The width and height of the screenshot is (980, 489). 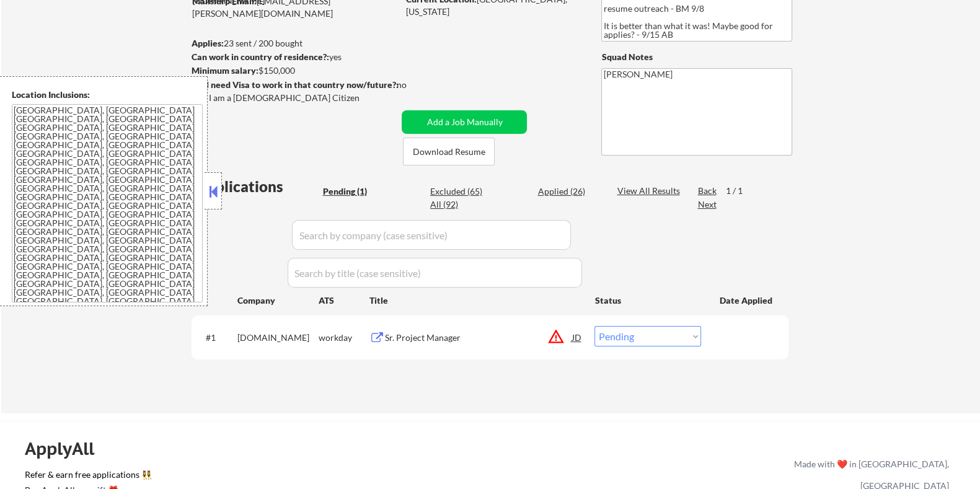 What do you see at coordinates (577, 337) in the screenshot?
I see `div: JD` at bounding box center [577, 337].